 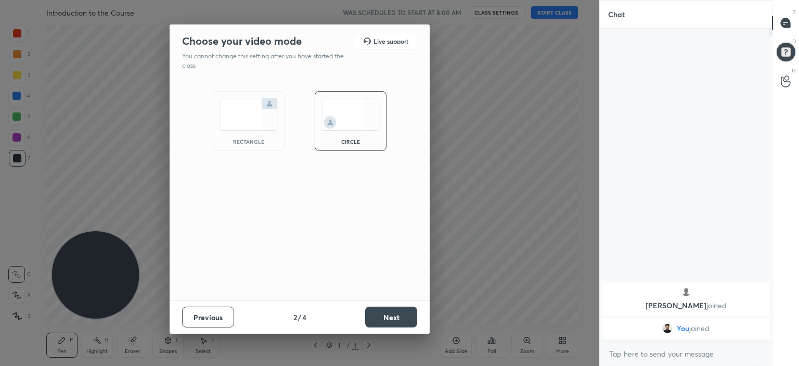 What do you see at coordinates (616, 14) in the screenshot?
I see `p: Chat` at bounding box center [616, 14].